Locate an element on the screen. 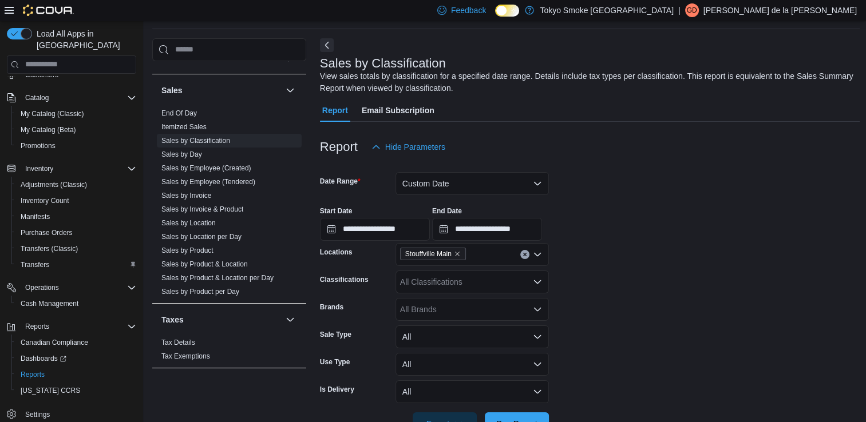  a: Reports is located at coordinates (33, 375).